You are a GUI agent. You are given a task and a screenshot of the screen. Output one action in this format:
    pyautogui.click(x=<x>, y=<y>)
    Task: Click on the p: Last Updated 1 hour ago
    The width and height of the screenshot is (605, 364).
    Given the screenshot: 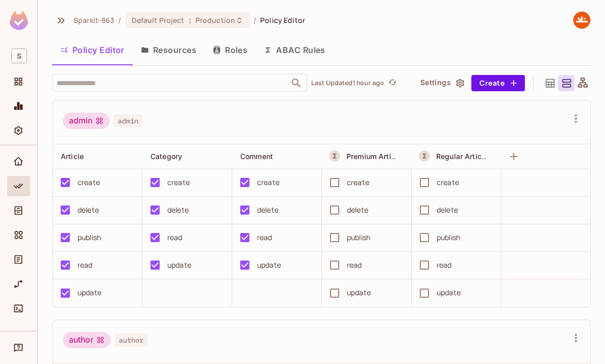 What is the action you would take?
    pyautogui.click(x=348, y=83)
    